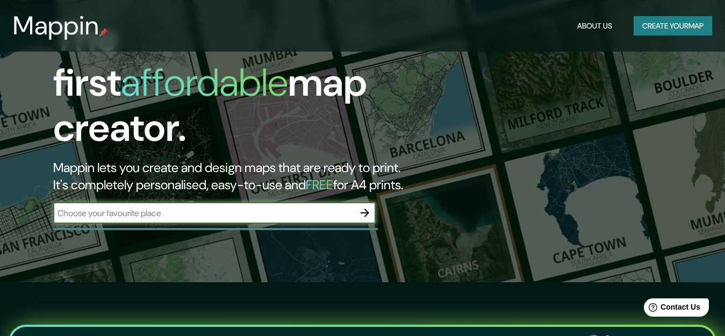 Image resolution: width=725 pixels, height=336 pixels. I want to click on h1: The first map creator., so click(234, 87).